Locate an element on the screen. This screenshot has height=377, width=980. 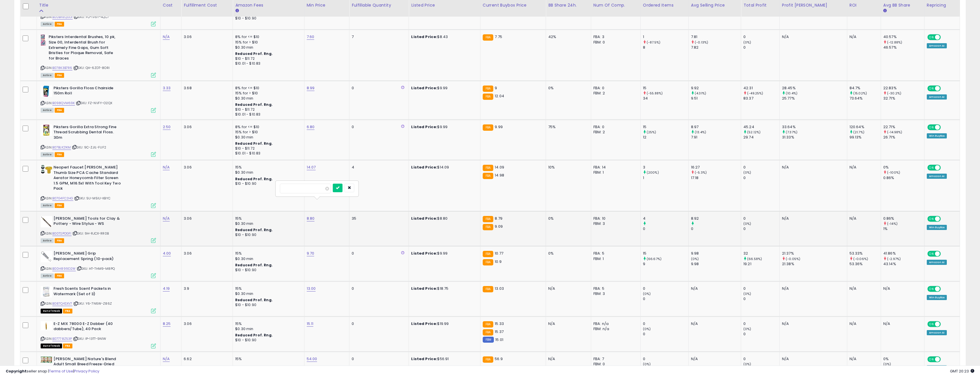
div: Win BuyBox is located at coordinates (937, 227).